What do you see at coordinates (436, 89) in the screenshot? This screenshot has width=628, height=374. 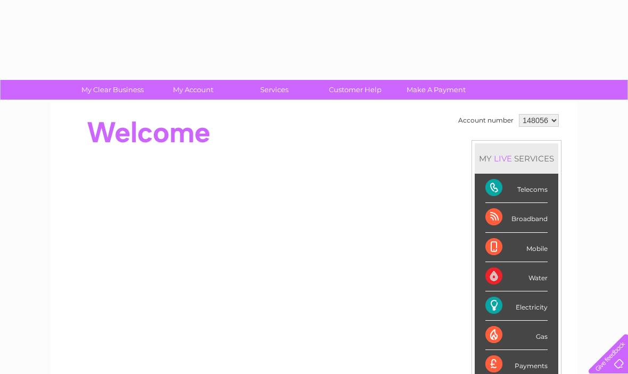 I see `a: Make A Payment` at bounding box center [436, 89].